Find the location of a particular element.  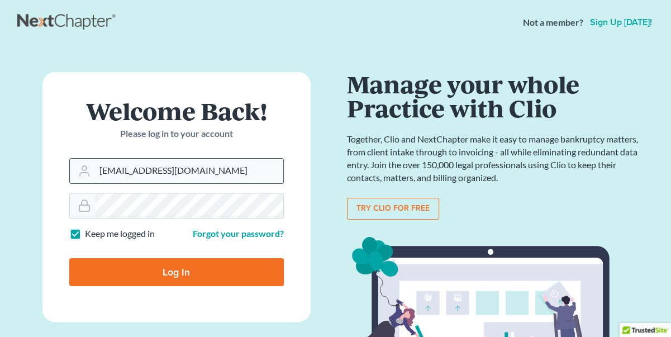

label: Keep me logged in is located at coordinates (120, 233).